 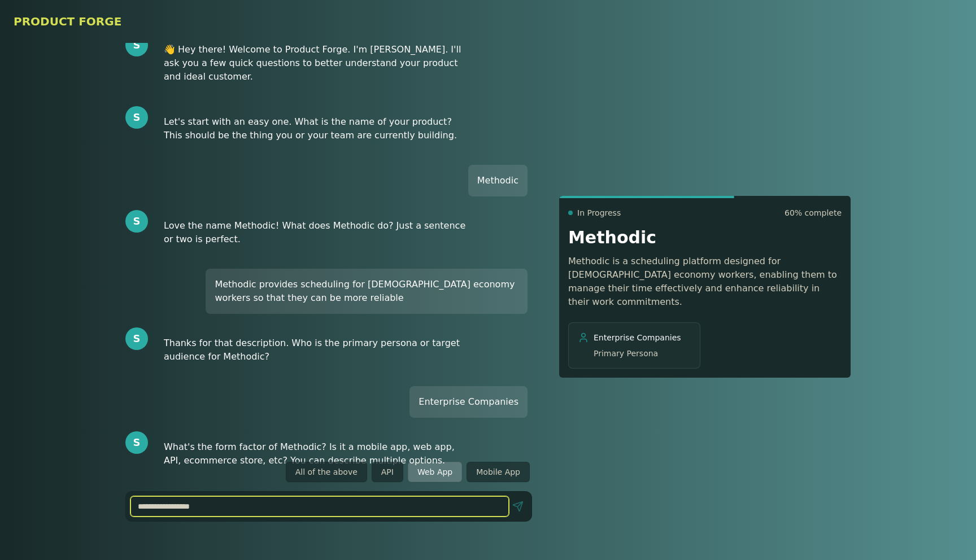 I want to click on div: Methodic, so click(x=498, y=181).